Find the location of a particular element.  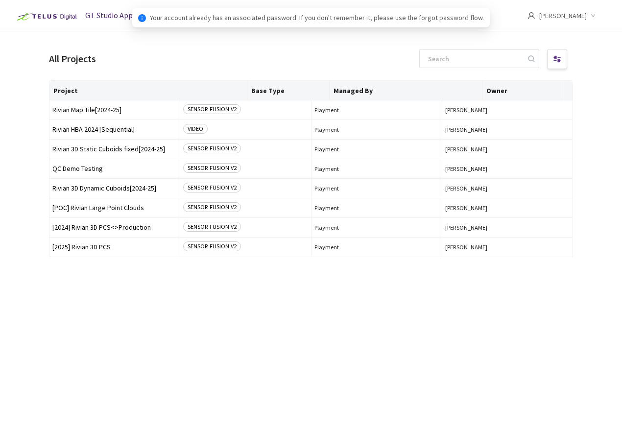

div: All Projects is located at coordinates (72, 59).